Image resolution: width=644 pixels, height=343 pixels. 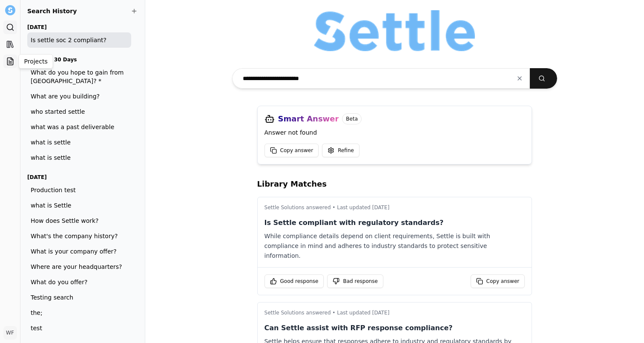 What do you see at coordinates (395, 223) in the screenshot?
I see `p: Is Settle compliant with regulatory standards?` at bounding box center [395, 223].